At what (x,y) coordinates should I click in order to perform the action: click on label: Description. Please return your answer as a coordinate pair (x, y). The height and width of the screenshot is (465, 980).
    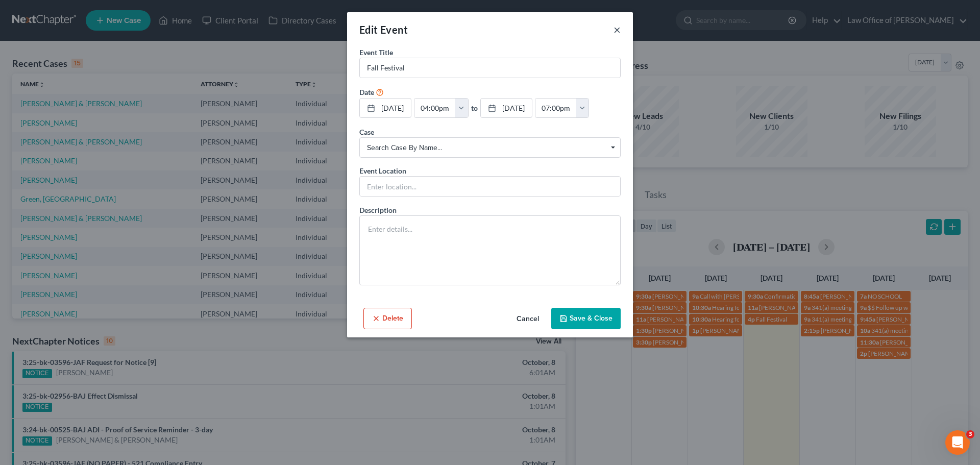
    Looking at the image, I should click on (378, 210).